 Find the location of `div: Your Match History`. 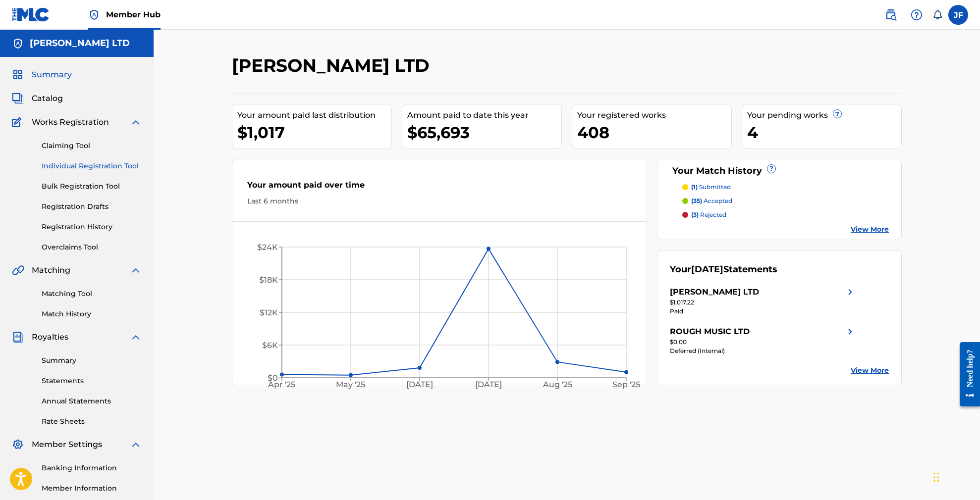

div: Your Match History is located at coordinates (779, 171).